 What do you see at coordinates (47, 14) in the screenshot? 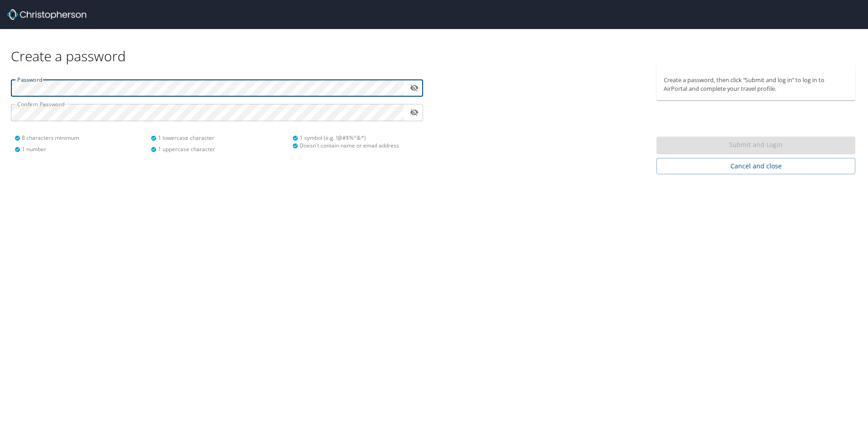
I see `img: Christopherson_logo_rev.png` at bounding box center [47, 14].